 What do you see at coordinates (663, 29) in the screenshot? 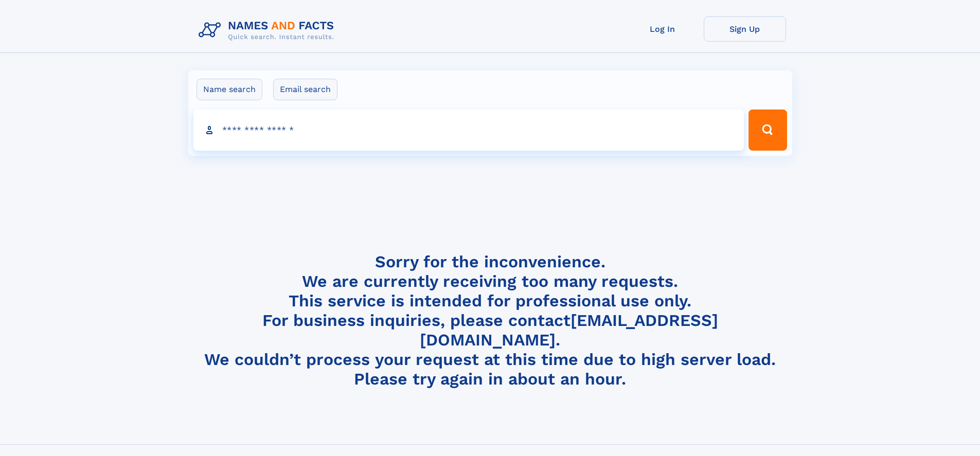
I see `a: Log In` at bounding box center [663, 29].